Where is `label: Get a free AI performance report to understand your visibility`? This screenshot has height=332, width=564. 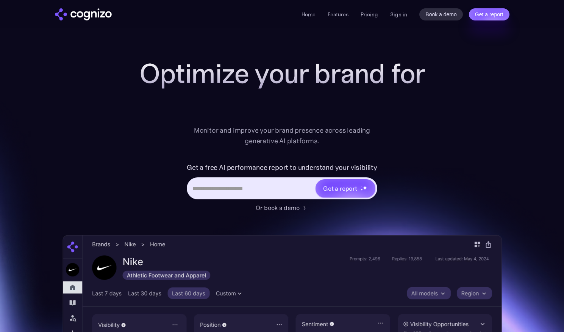 label: Get a free AI performance report to understand your visibility is located at coordinates (282, 167).